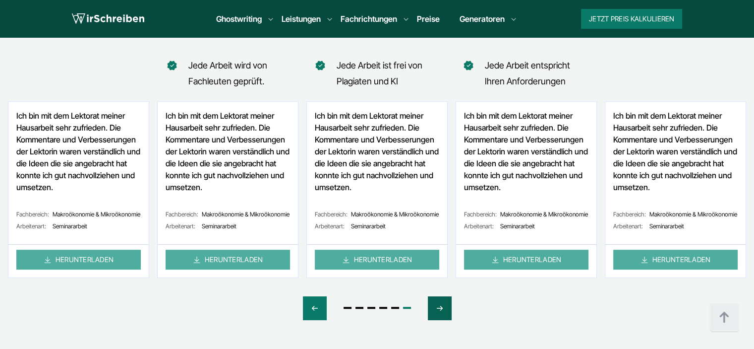  I want to click on div: 4 / 6, so click(78, 189).